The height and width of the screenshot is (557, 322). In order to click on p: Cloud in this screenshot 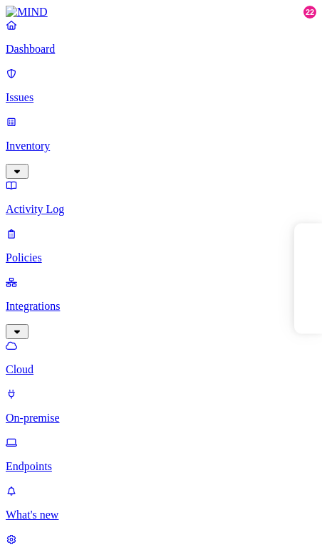, I will do `click(161, 370)`.